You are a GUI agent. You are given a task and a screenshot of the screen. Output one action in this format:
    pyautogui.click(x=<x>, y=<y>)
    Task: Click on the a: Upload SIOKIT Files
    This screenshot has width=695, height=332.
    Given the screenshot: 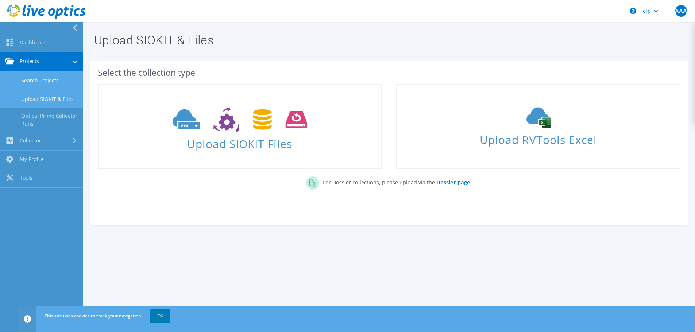 What is the action you would take?
    pyautogui.click(x=240, y=127)
    